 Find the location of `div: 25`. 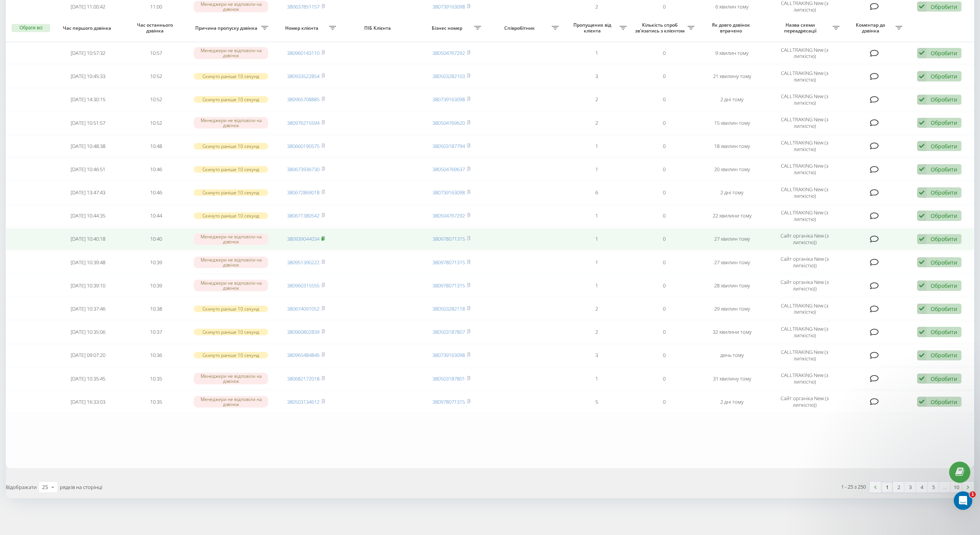

div: 25 is located at coordinates (45, 487).